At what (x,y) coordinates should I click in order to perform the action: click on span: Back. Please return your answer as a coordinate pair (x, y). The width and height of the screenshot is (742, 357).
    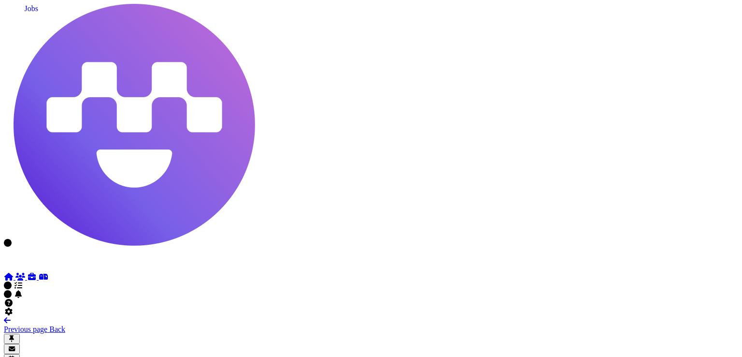
    Looking at the image, I should click on (57, 329).